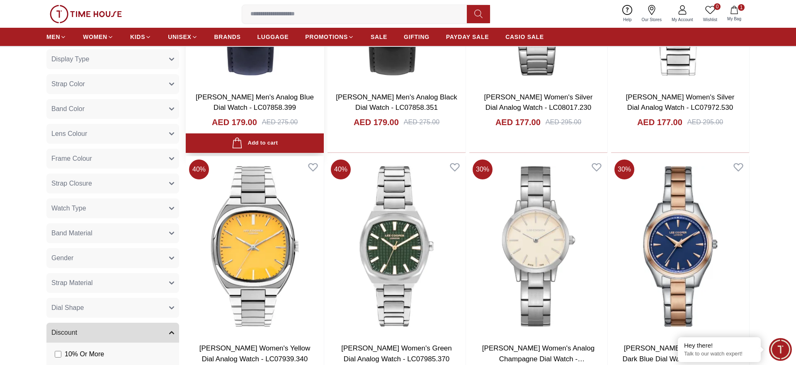  Describe the element at coordinates (228, 37) in the screenshot. I see `span: BRANDS` at that location.